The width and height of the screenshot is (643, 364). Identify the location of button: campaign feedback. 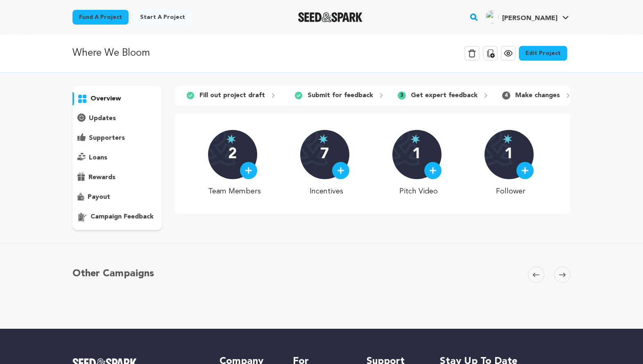
(117, 217).